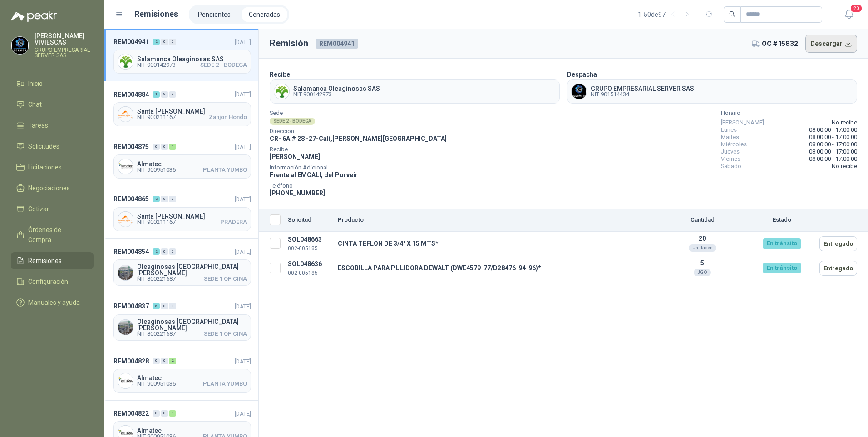 The width and height of the screenshot is (868, 437). What do you see at coordinates (52, 104) in the screenshot?
I see `a: Chat` at bounding box center [52, 104].